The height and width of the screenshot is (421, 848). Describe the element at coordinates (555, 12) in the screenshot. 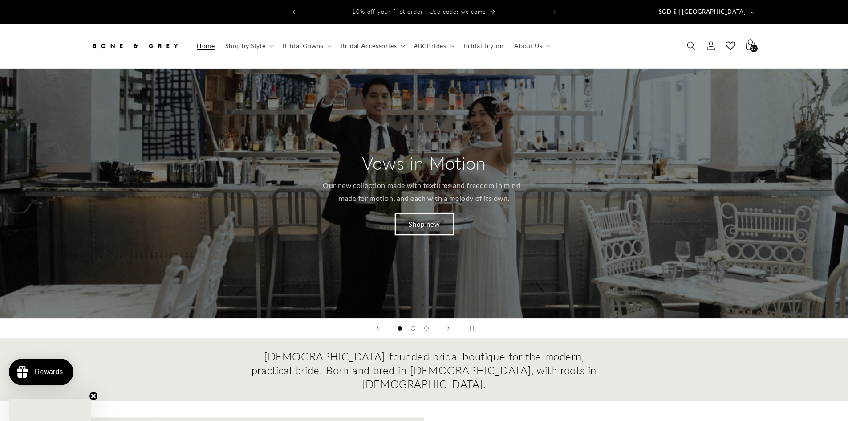

I see `button: Next announcement` at that location.